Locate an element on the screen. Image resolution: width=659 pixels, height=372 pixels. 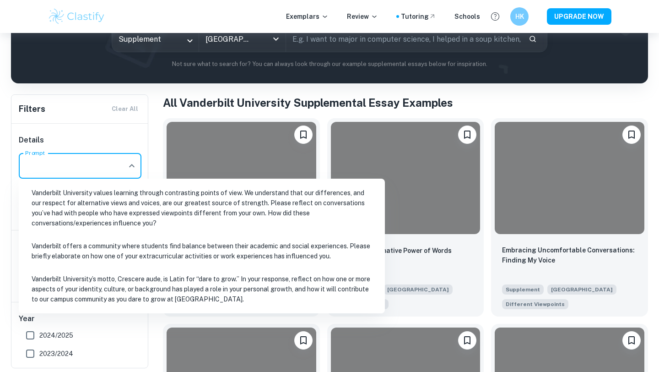
button: Open is located at coordinates (276, 39).